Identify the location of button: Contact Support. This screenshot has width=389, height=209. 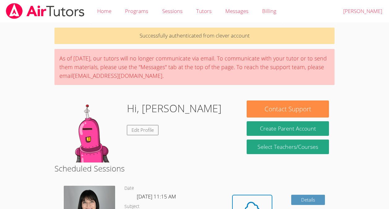
(288, 109).